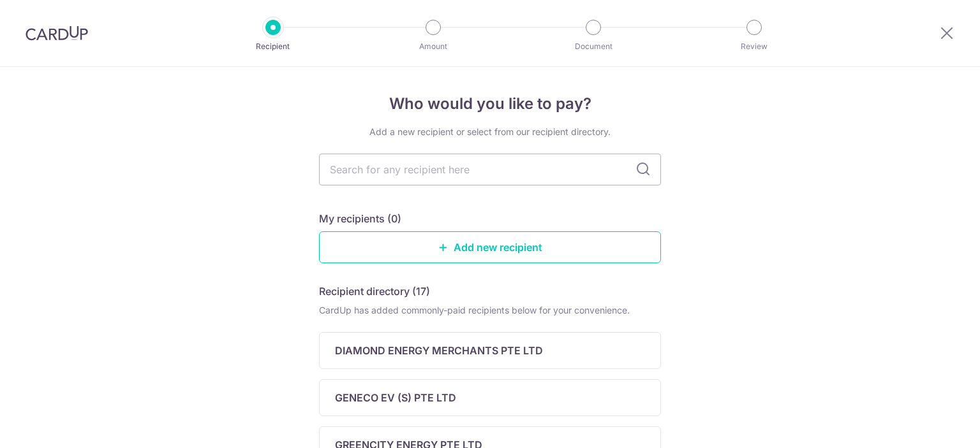 The image size is (980, 448). I want to click on img: CardUp, so click(57, 33).